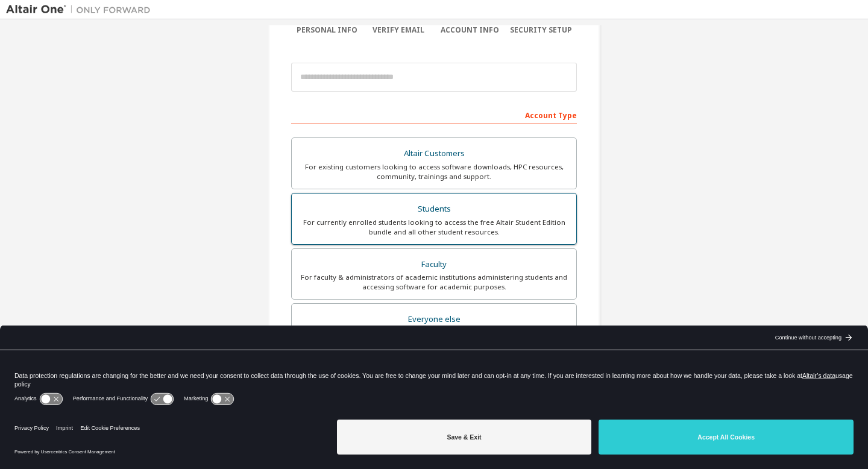  Describe the element at coordinates (434, 319) in the screenshot. I see `div: Everyone else` at that location.